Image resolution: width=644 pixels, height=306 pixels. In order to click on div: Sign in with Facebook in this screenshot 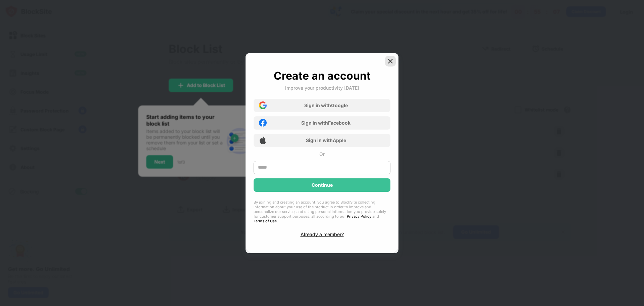, I will do `click(326, 123)`.